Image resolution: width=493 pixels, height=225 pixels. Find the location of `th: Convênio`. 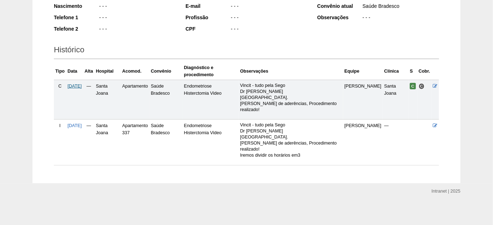

th: Convênio is located at coordinates (166, 71).